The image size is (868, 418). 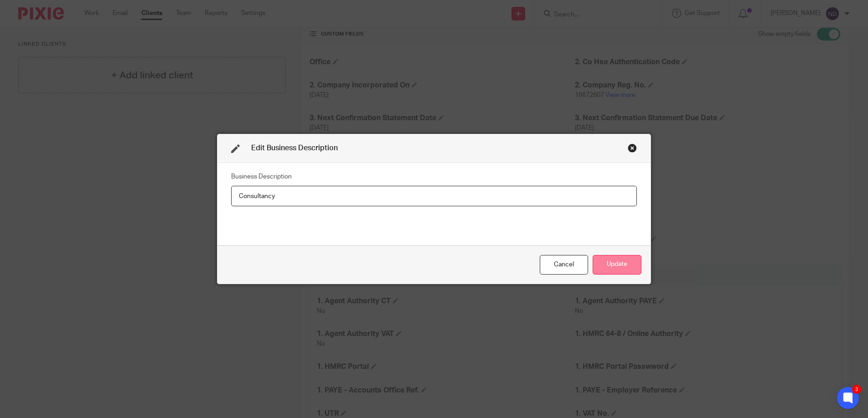 What do you see at coordinates (261, 177) in the screenshot?
I see `label: Business Description` at bounding box center [261, 177].